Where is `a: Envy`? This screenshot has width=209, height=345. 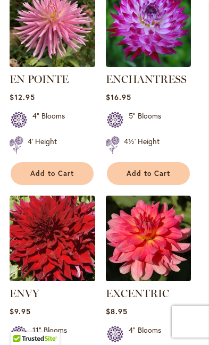 a: Envy is located at coordinates (52, 278).